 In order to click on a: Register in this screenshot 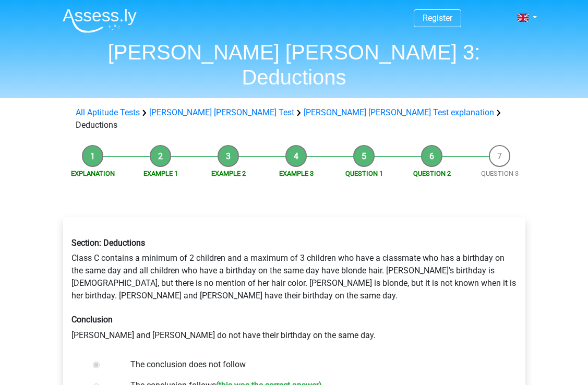, I will do `click(437, 17)`.